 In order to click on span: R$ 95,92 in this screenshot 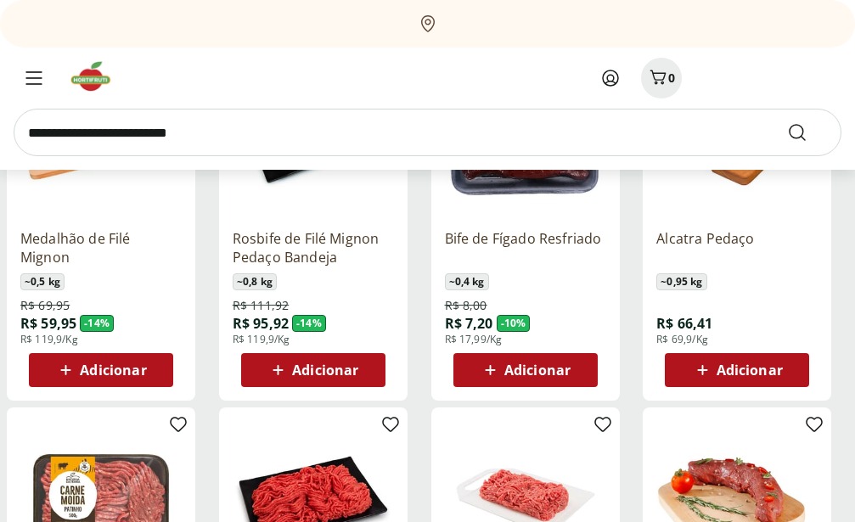, I will do `click(261, 323)`.